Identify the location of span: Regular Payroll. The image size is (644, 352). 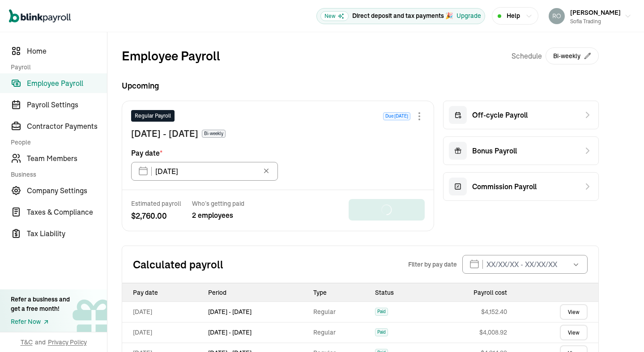
(153, 116).